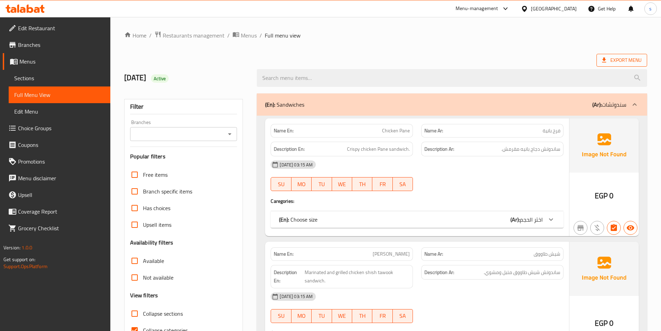 This screenshot has height=331, width=661. Describe the element at coordinates (440, 149) in the screenshot. I see `strong: Description Ar:` at that location.